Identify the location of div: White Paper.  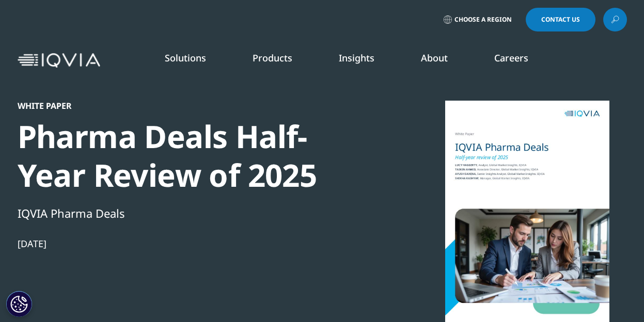
(195, 105).